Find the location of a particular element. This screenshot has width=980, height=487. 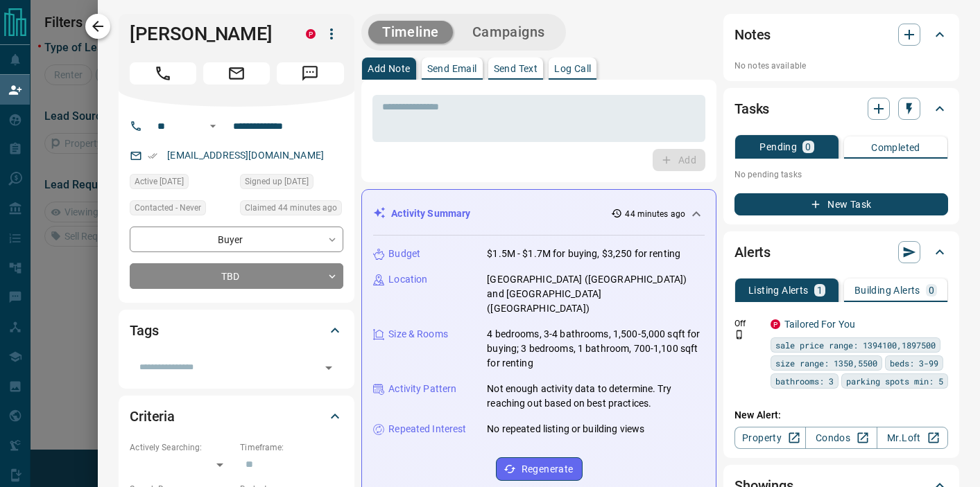

button: Campaigns is located at coordinates (508, 32).